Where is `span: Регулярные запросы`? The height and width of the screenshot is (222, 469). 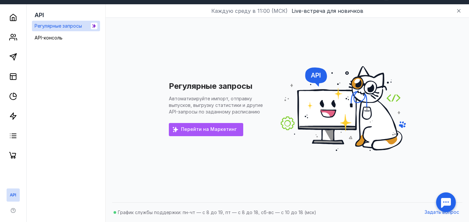
span: Регулярные запросы is located at coordinates (58, 26).